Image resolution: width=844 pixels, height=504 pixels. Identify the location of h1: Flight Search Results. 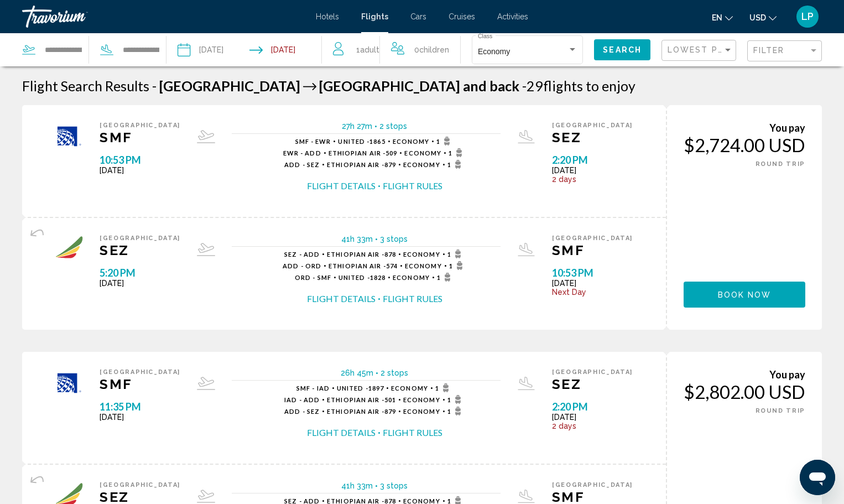
(85, 85).